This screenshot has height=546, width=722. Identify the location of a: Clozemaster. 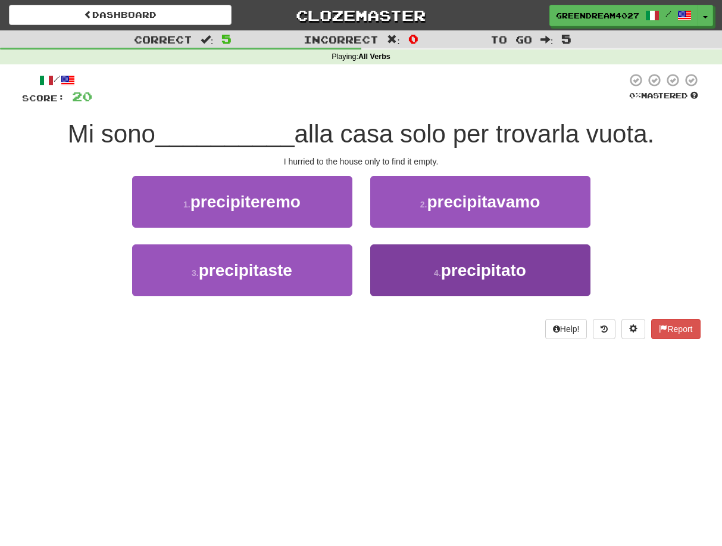
(361, 15).